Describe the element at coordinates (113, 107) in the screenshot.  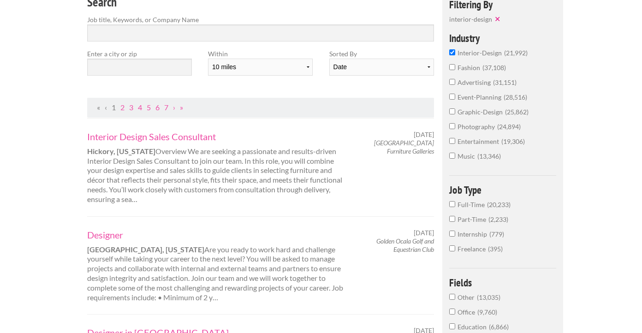
I see `a: Page 1` at that location.